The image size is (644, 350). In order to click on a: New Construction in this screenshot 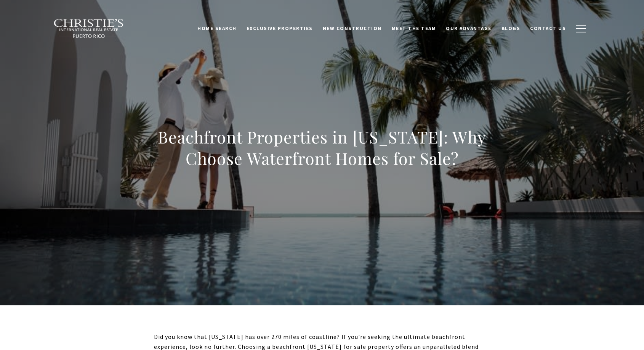, I will do `click(352, 28)`.